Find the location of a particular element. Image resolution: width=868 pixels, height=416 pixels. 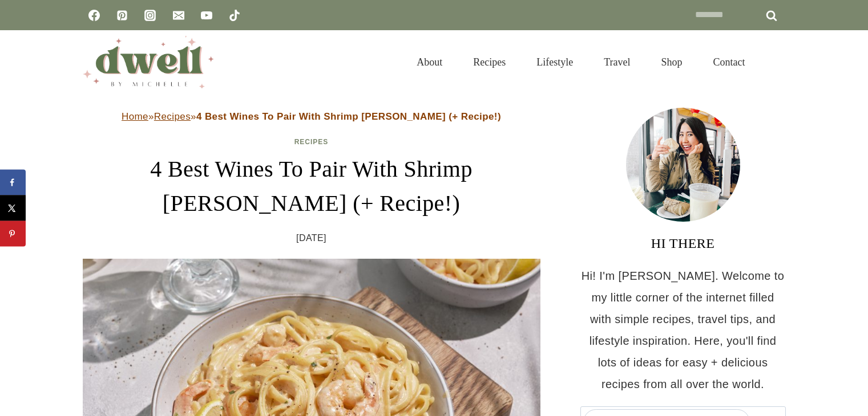

a: Lifestyle is located at coordinates (555, 62).